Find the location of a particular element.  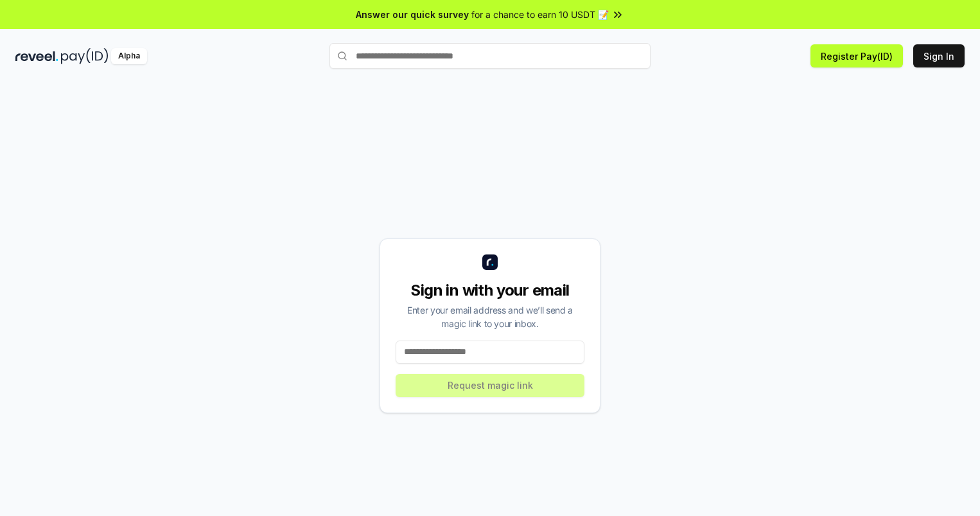

span: Answer our quick survey is located at coordinates (412, 14).